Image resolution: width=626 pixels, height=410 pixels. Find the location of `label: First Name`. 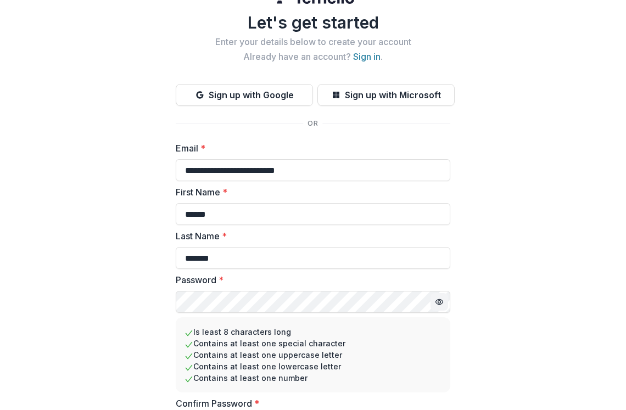

label: First Name is located at coordinates (310, 192).